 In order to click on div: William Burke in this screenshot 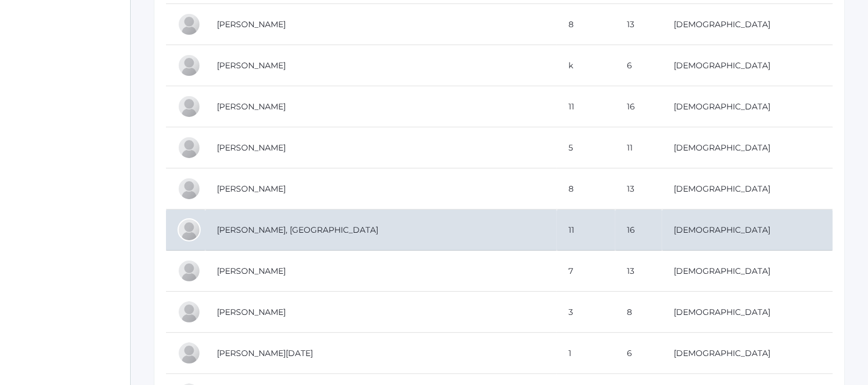, I will do `click(189, 189)`.